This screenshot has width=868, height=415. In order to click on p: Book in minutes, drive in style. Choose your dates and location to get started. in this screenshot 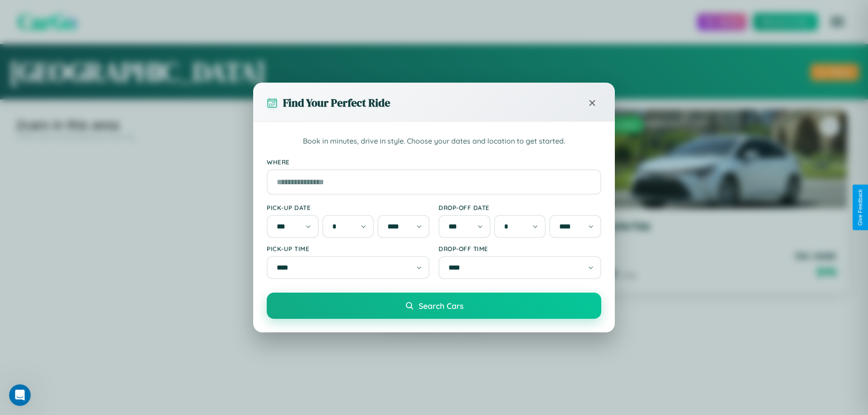, I will do `click(434, 142)`.